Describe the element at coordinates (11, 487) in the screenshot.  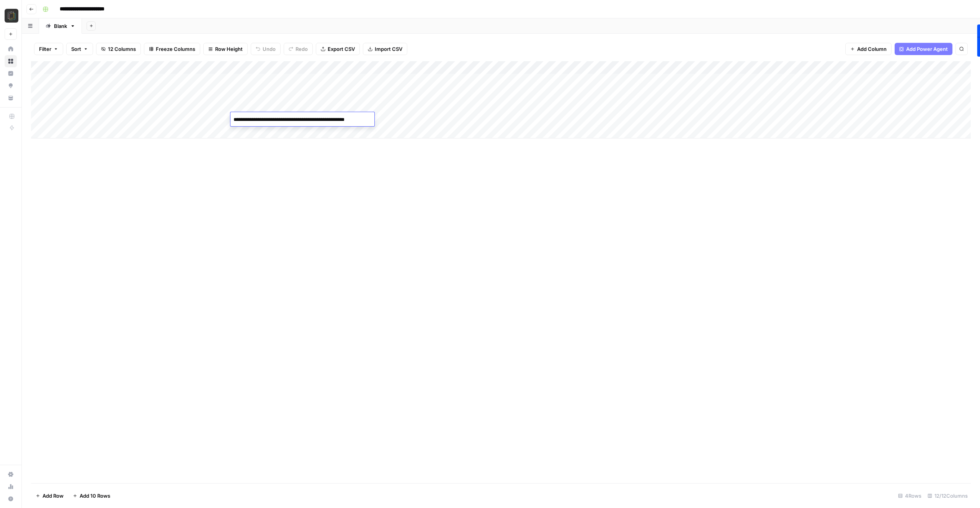
I see `a: Usage` at that location.